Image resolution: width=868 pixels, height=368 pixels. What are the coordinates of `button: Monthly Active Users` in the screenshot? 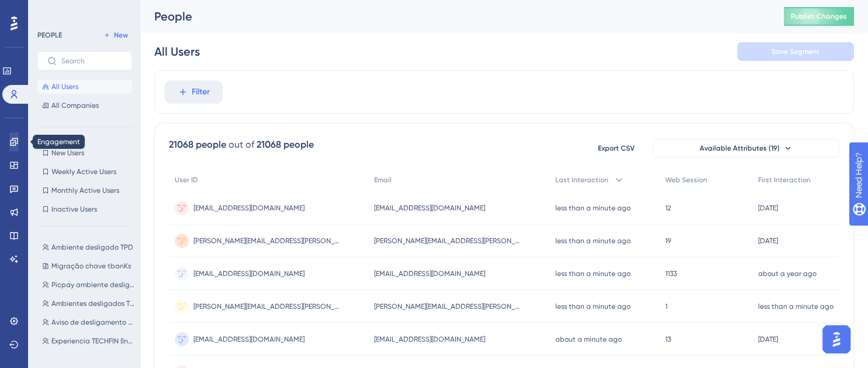 It's located at (85, 190).